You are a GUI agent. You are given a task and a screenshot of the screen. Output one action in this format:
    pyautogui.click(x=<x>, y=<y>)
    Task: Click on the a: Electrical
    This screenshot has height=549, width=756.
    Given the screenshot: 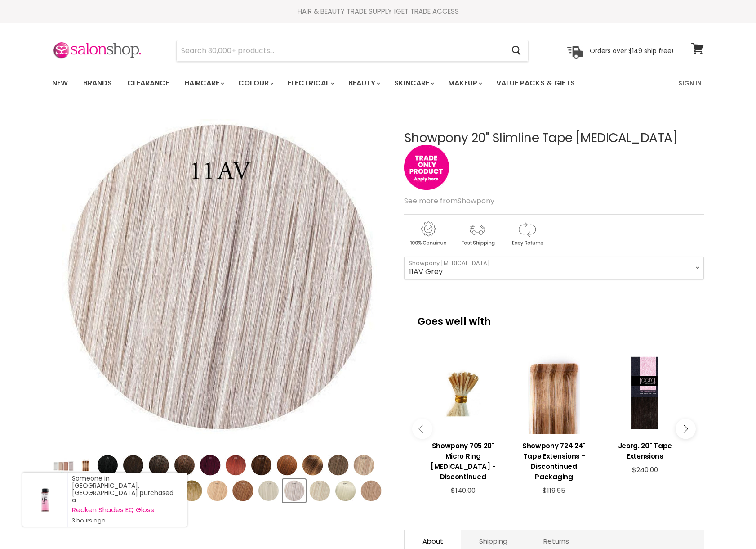 What is the action you would take?
    pyautogui.click(x=310, y=83)
    